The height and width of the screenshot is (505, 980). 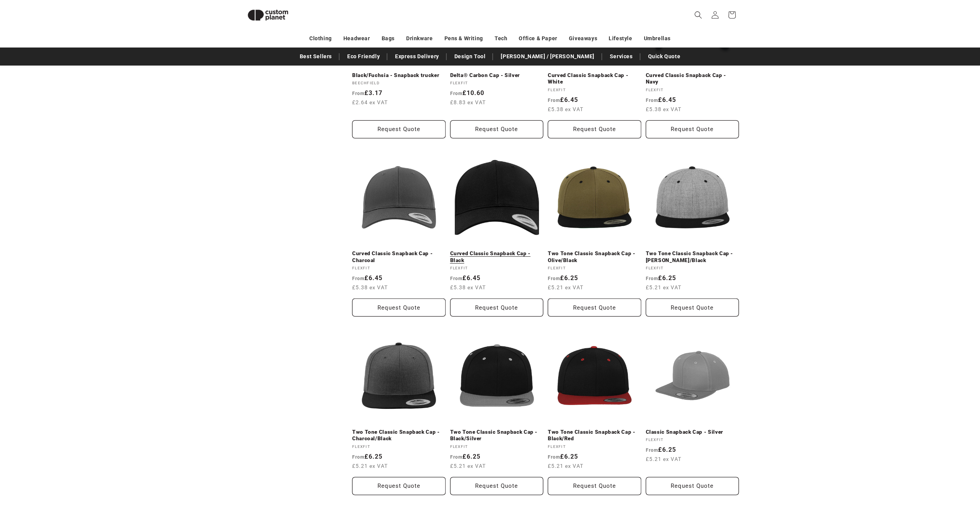 I want to click on a: Express Delivery, so click(x=417, y=56).